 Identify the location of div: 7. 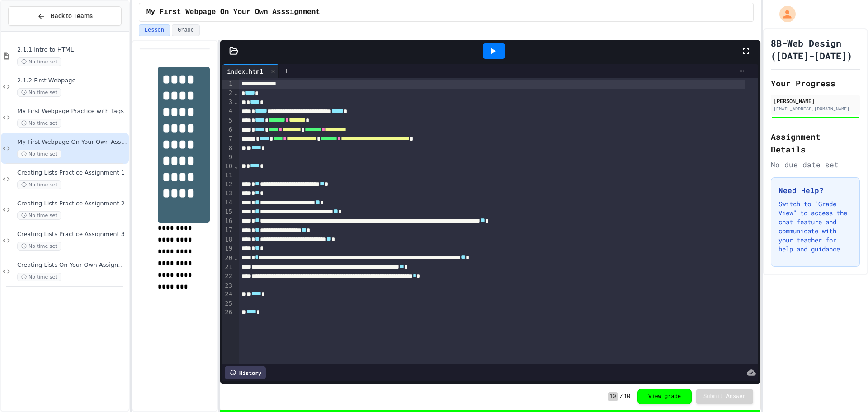
(228, 139).